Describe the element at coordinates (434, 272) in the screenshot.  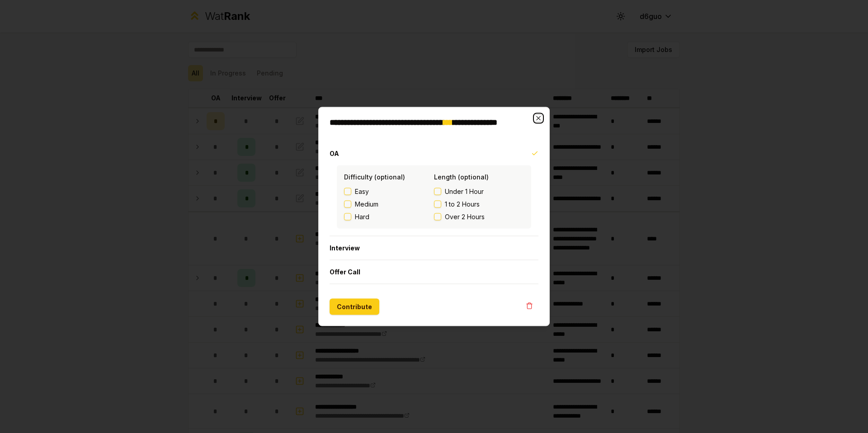
I see `button: Offer Call` at that location.